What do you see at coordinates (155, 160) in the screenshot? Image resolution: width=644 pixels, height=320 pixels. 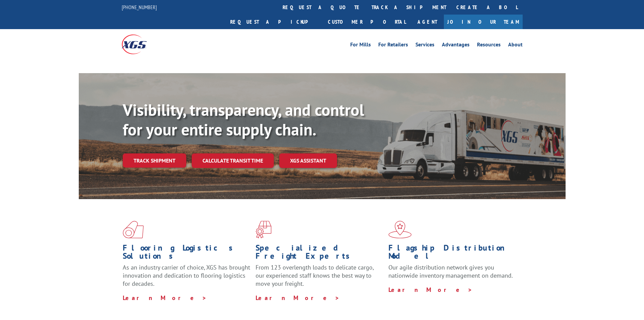 I see `a: Track shipment` at bounding box center [155, 160].